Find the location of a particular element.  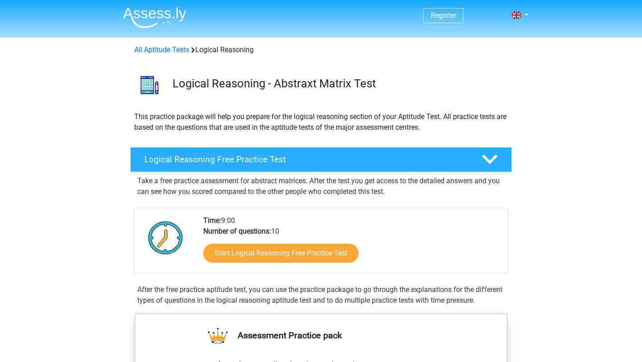

b: Time: is located at coordinates (212, 220).